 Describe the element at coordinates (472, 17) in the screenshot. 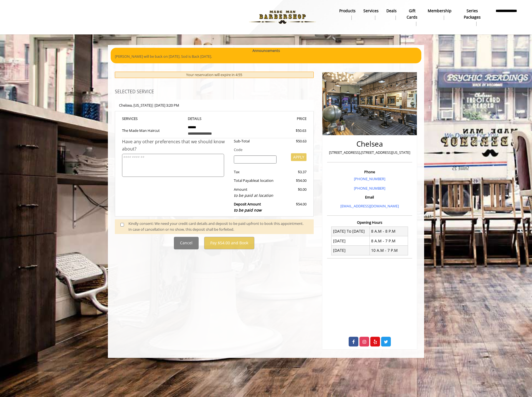

I see `a: Series packagesSeries packages` at that location.